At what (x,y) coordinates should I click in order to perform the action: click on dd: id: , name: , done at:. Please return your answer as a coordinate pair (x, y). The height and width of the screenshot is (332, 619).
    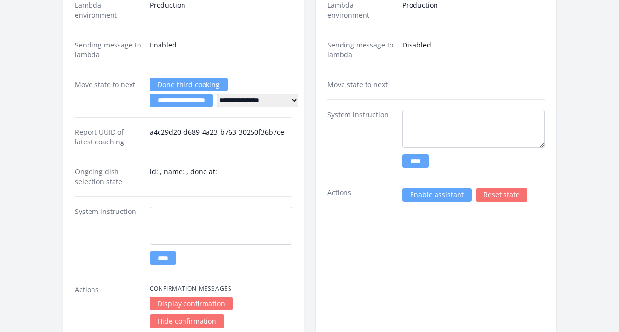
    Looking at the image, I should click on (221, 177).